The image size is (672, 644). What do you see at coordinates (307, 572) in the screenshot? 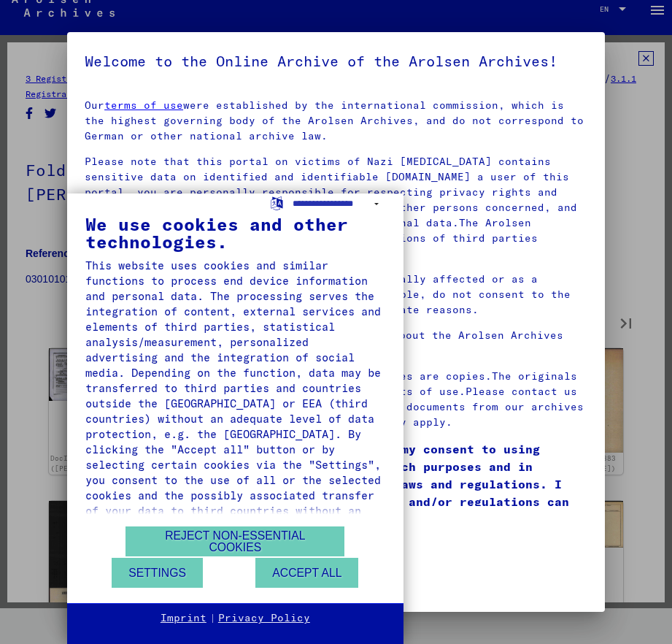
I see `button: Accept all` at bounding box center [307, 572].